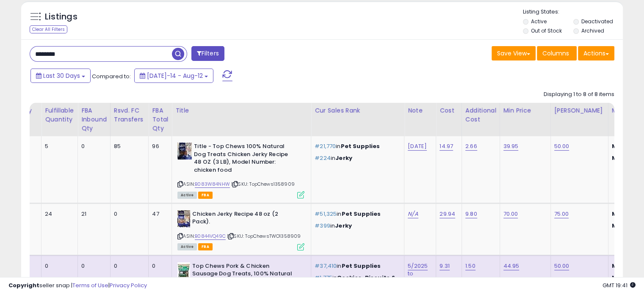 Image resolution: width=644 pixels, height=294 pixels. What do you see at coordinates (556, 53) in the screenshot?
I see `span: Columns` at bounding box center [556, 53].